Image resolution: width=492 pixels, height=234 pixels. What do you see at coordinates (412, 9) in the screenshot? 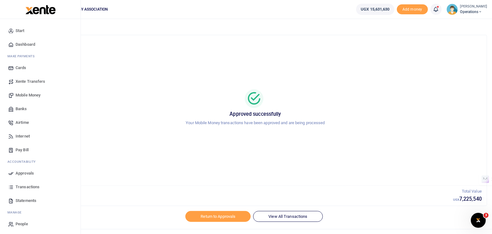
I see `span: Add money` at bounding box center [412, 9].